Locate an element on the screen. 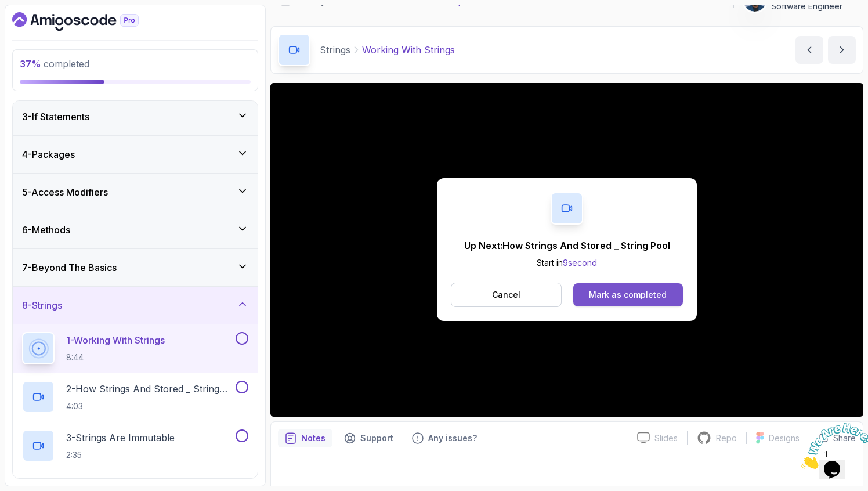 Image resolution: width=868 pixels, height=491 pixels. h3: 8 - Strings is located at coordinates (42, 305).